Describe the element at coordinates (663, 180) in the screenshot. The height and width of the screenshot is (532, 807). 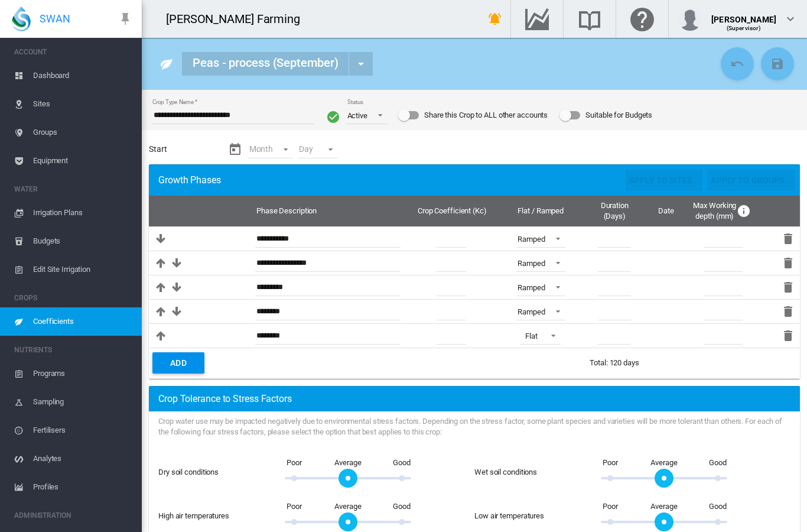
I see `button: Apply to sites...` at that location.